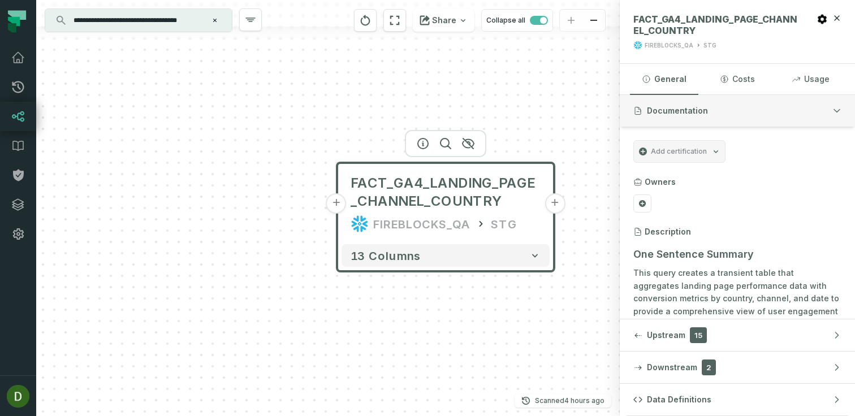 The width and height of the screenshot is (855, 416). Describe the element at coordinates (215, 20) in the screenshot. I see `button: Clear search query` at that location.